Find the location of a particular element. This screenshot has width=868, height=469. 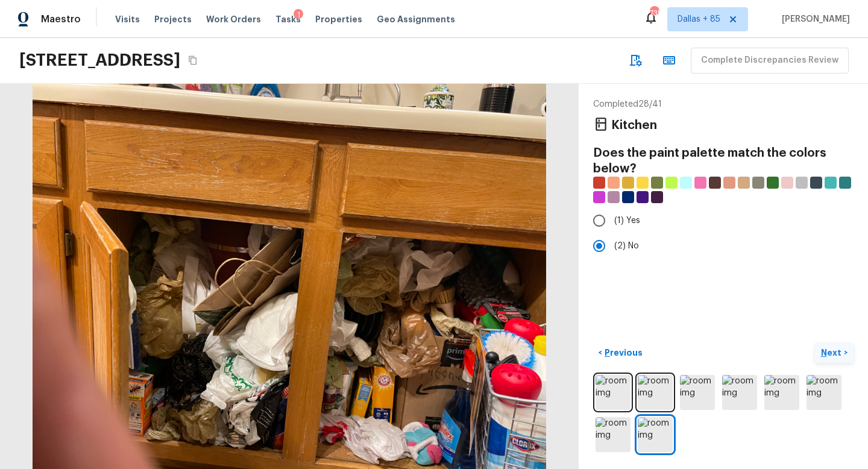

h4: Does the paint palette match the colors below? is located at coordinates (723, 161).